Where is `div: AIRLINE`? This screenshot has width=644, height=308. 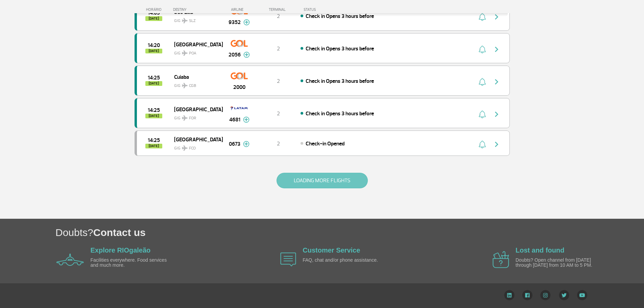 div: AIRLINE is located at coordinates (239, 9).